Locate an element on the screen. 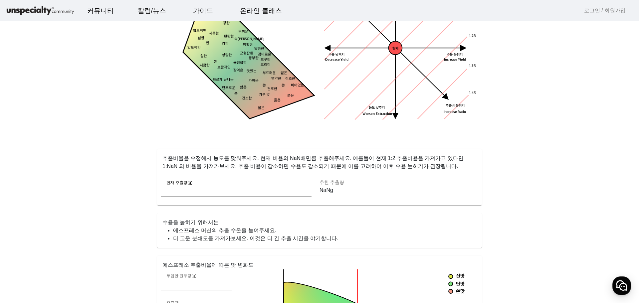  tspan: 잘익은 is located at coordinates (238, 70).